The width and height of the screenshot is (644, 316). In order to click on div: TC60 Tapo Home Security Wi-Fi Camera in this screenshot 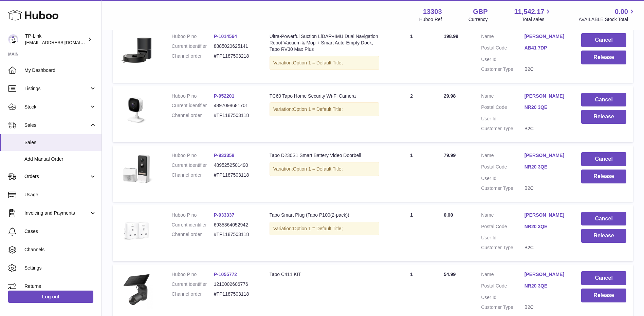, I will do `click(325, 96)`.